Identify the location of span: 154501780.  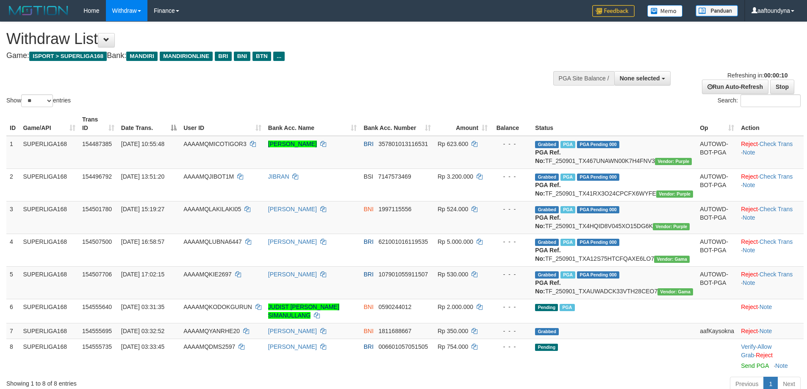
(97, 209).